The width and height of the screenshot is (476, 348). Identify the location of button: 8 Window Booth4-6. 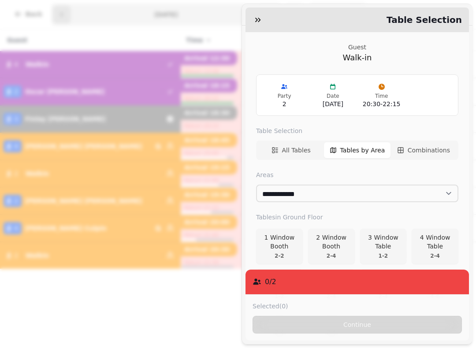
(435, 287).